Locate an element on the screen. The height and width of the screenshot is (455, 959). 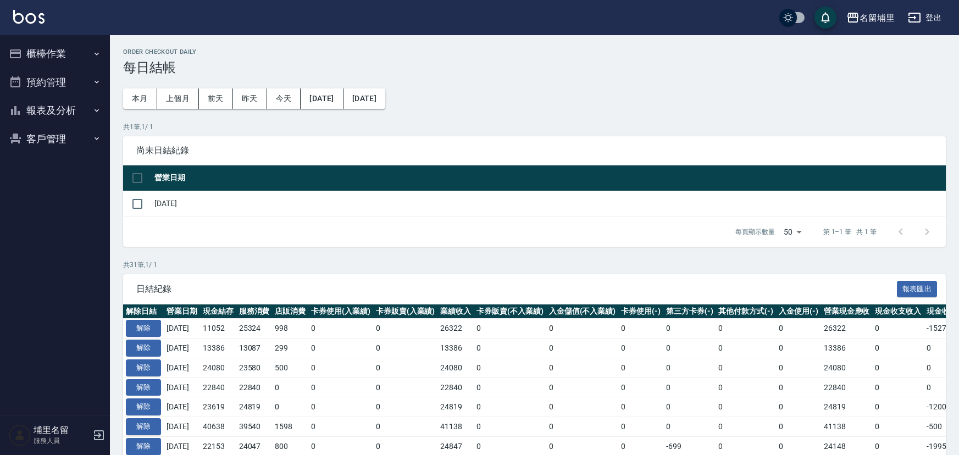
button: 今天 is located at coordinates (284, 98).